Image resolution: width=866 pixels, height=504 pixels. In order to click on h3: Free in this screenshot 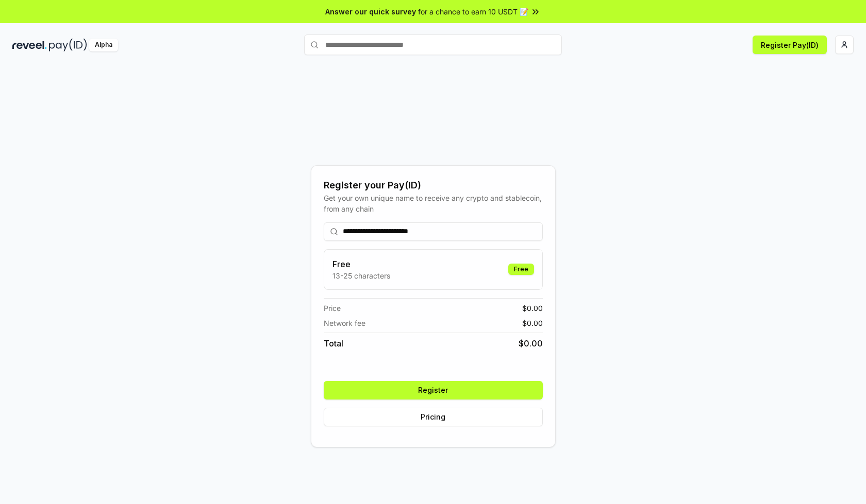, I will do `click(362, 264)`.